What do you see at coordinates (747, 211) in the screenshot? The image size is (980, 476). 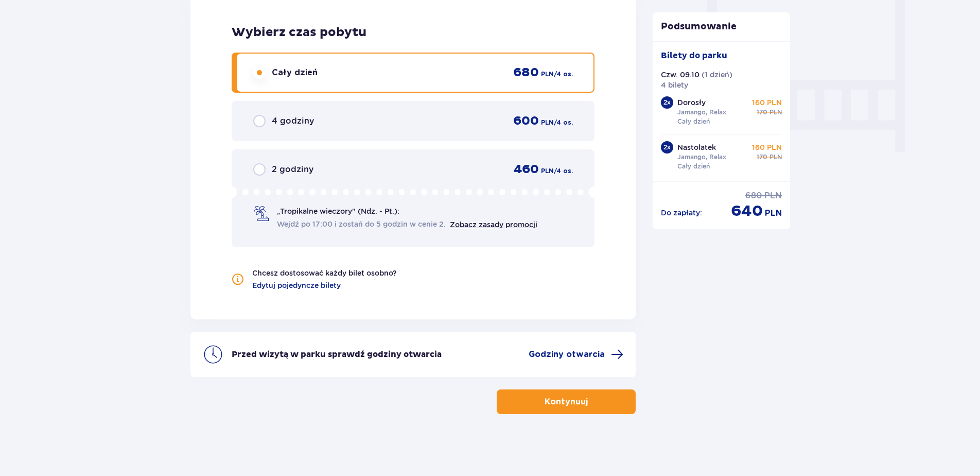 I see `span: 640` at bounding box center [747, 211].